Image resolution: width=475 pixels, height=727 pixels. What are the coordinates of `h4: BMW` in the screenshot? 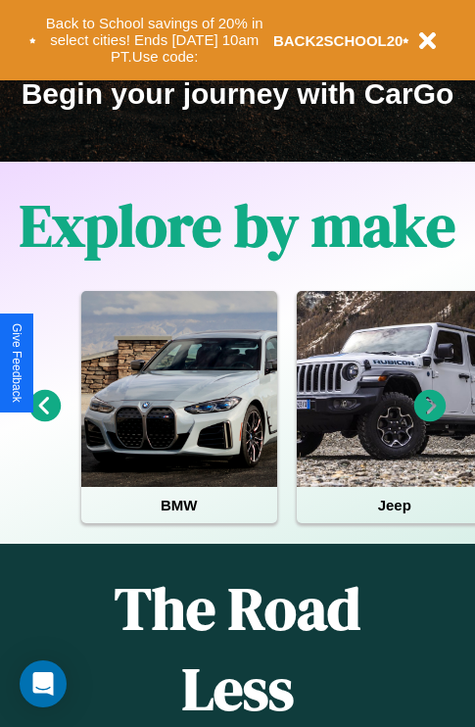 It's located at (179, 504).